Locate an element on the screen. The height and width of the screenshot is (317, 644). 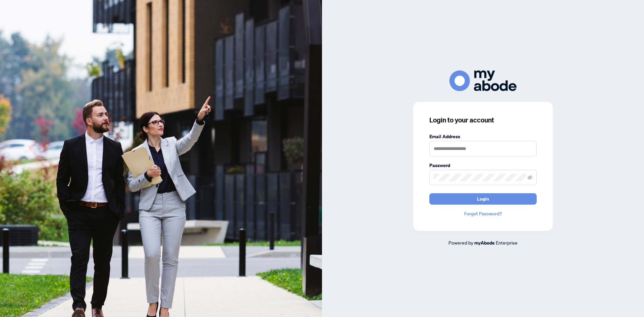
span: Enterprise is located at coordinates (506, 243).